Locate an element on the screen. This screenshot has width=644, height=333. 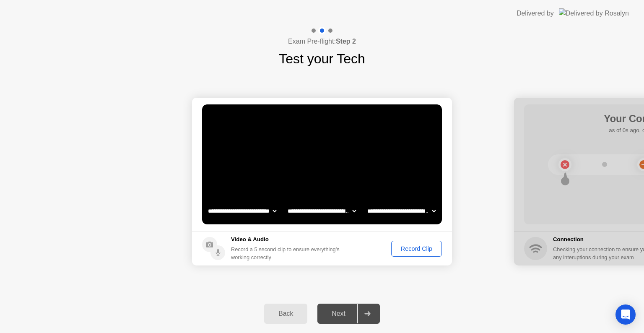
div: Record a 5 second clip to ensure everything’s working correctly is located at coordinates (287, 253).